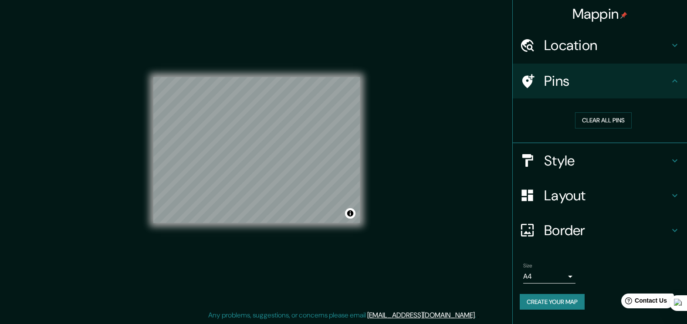 This screenshot has width=687, height=324. Describe the element at coordinates (600, 230) in the screenshot. I see `div: Border` at that location.